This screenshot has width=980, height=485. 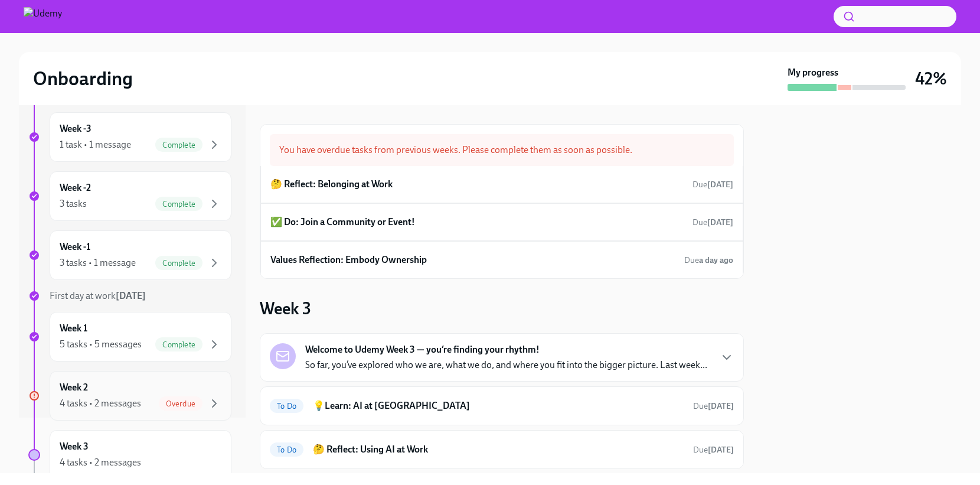 What do you see at coordinates (130, 337) in the screenshot?
I see `a: Week 15 tasks • 5 messagesComplete` at bounding box center [130, 337].